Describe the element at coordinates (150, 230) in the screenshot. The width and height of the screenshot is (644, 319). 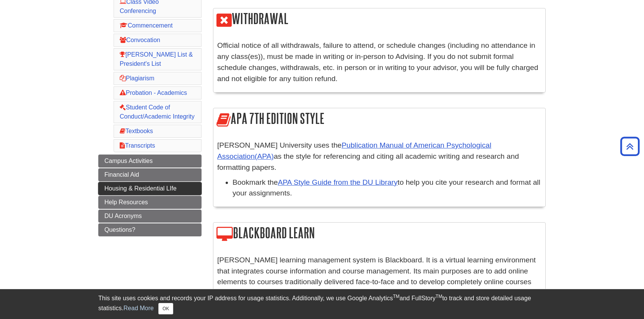
I see `a: Questions?` at that location.